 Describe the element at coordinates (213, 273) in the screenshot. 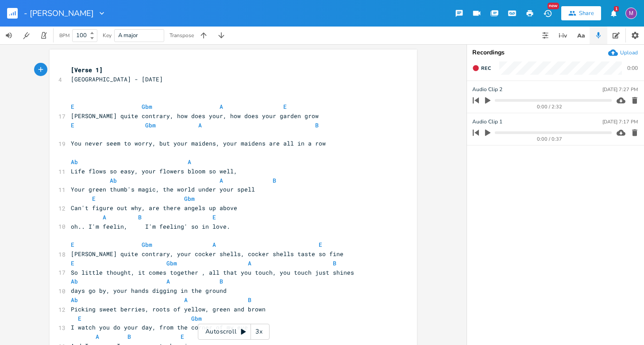

I see `span: So little thought, it comes together , all that you touch, you touch just shines` at that location.